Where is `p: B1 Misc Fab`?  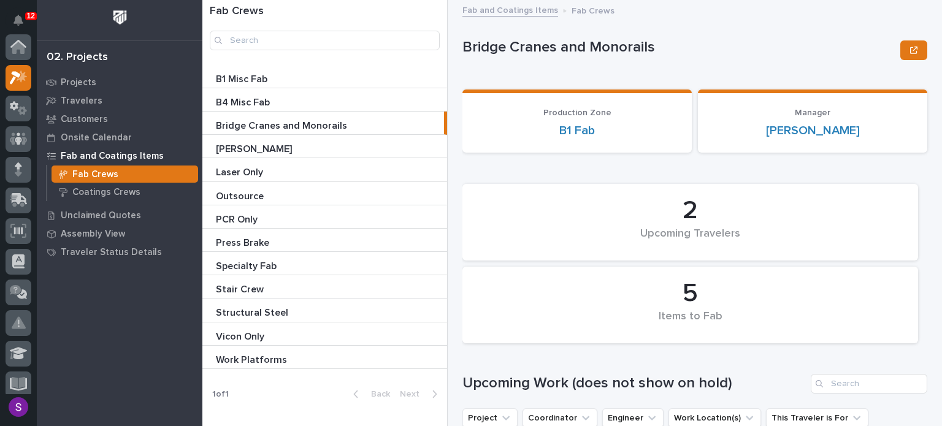 p: B1 Misc Fab is located at coordinates (243, 78).